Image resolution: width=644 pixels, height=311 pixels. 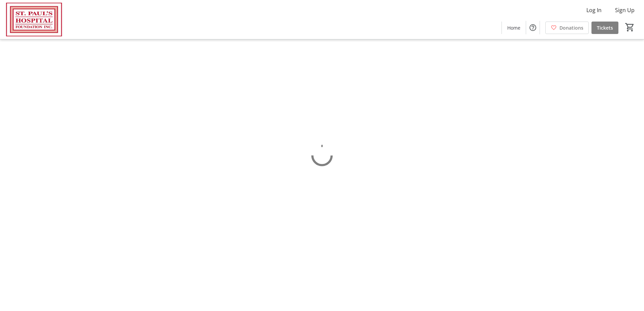 I want to click on span: Home, so click(x=513, y=27).